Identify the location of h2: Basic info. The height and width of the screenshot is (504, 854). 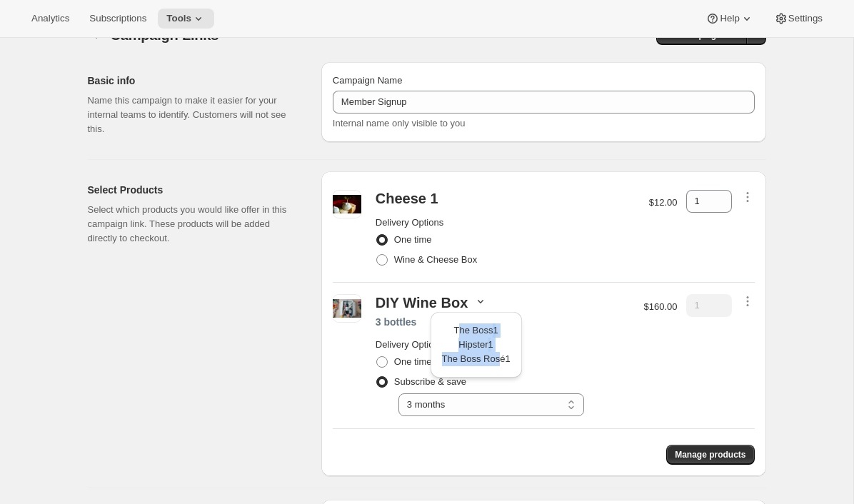
(192, 80).